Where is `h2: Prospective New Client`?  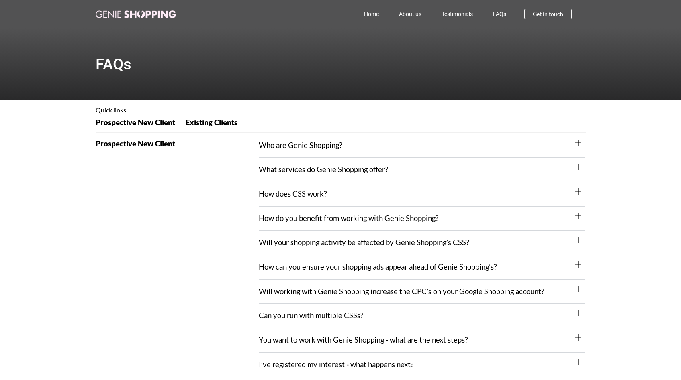
h2: Prospective New Client is located at coordinates (177, 144).